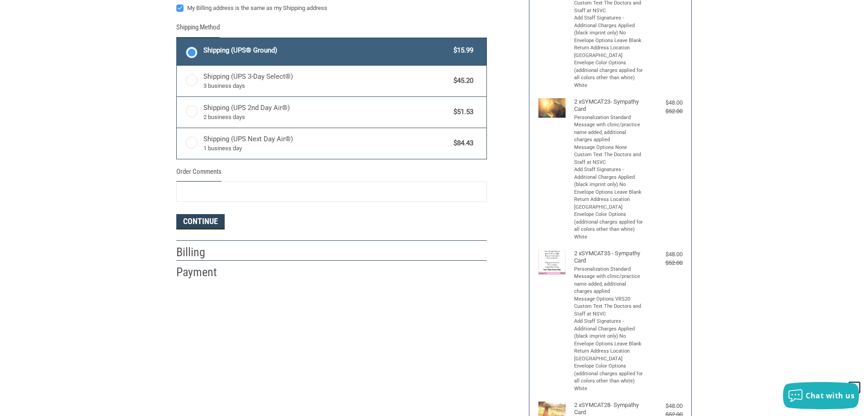 Image resolution: width=868 pixels, height=416 pixels. I want to click on span: Shipping (UPS 2nd Day Air®), so click(327, 112).